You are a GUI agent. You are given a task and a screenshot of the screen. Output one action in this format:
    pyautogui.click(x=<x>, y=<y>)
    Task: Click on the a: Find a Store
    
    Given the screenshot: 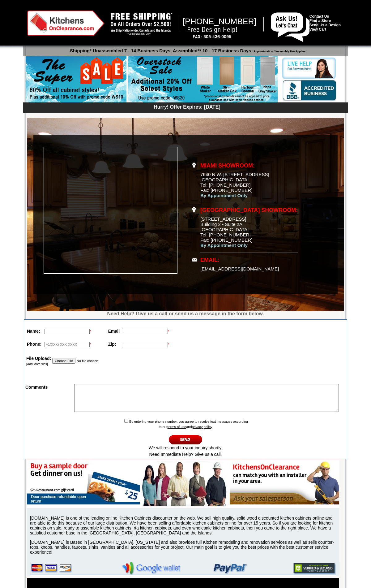 What is the action you would take?
    pyautogui.click(x=320, y=21)
    